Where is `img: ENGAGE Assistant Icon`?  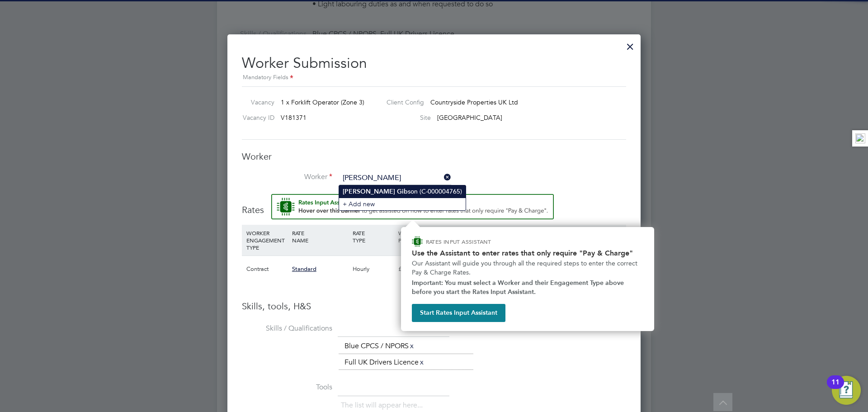 img: ENGAGE Assistant Icon is located at coordinates (417, 241).